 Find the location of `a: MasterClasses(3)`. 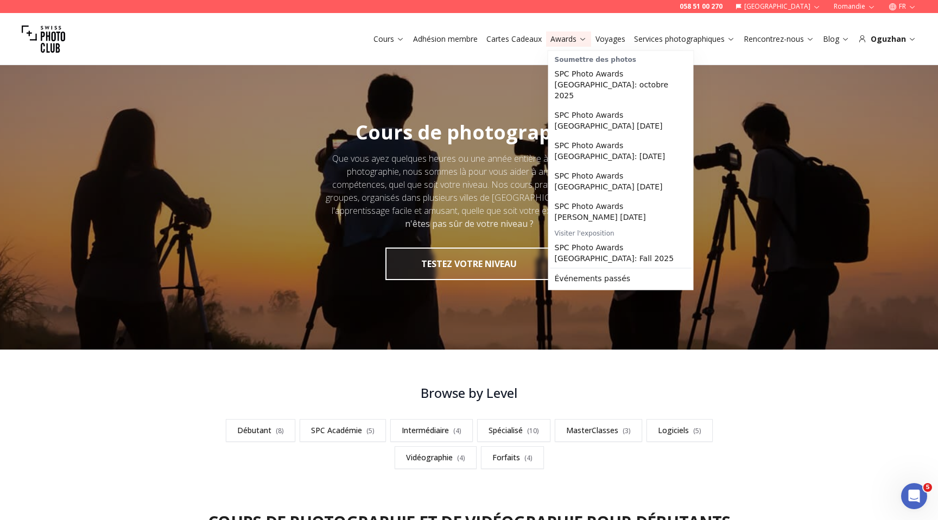

a: MasterClasses(3) is located at coordinates (598, 430).